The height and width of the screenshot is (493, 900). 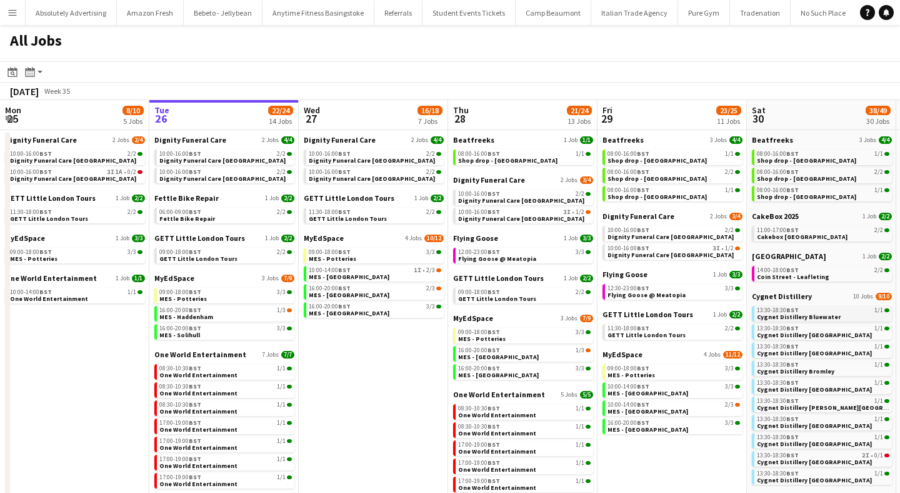 What do you see at coordinates (418, 270) in the screenshot?
I see `span: 1I` at bounding box center [418, 270].